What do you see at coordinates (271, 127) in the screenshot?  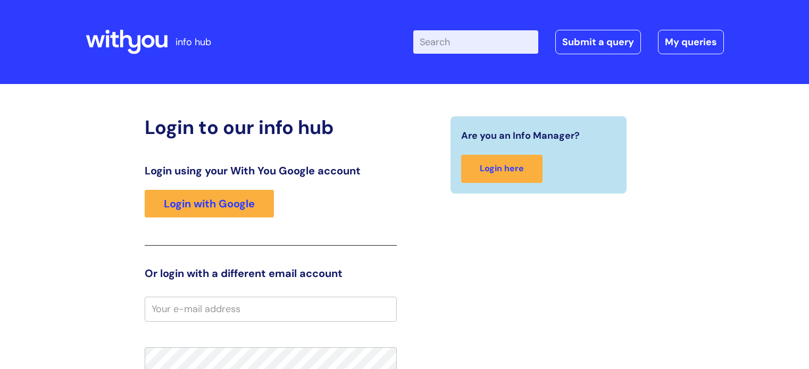 I see `h2: Login to our info hub` at bounding box center [271, 127].